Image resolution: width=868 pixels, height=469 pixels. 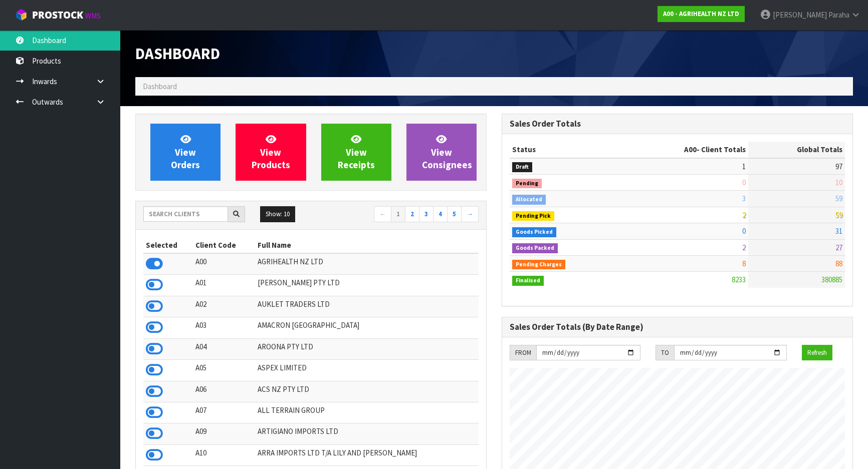 What do you see at coordinates (21, 15) in the screenshot?
I see `img: cube-alt.png` at bounding box center [21, 15].